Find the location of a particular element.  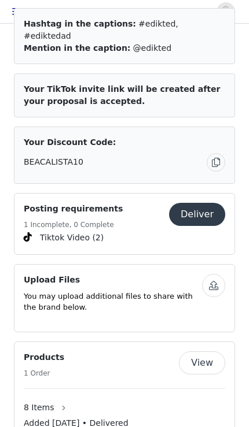

button: View is located at coordinates (202, 363).